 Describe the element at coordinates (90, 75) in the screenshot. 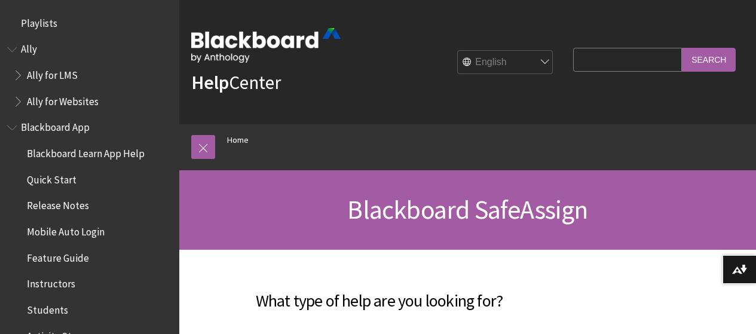

I see `nav: Book outline for Anthology Ally Help` at that location.